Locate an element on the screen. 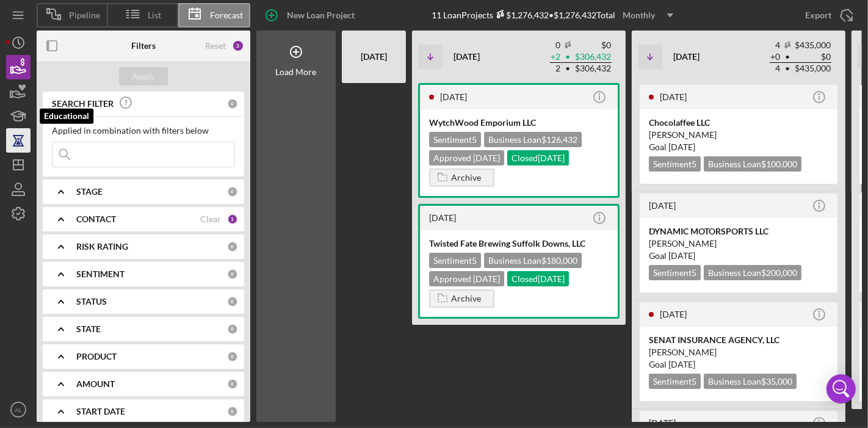 The height and width of the screenshot is (428, 868). td: + 0 is located at coordinates (775, 57).